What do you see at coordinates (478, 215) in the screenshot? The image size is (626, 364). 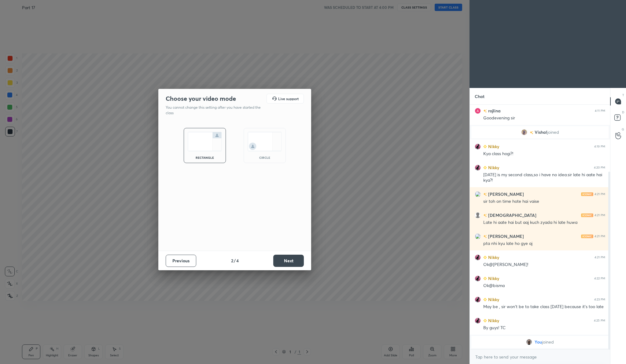 I see `img: default.png` at bounding box center [478, 215].